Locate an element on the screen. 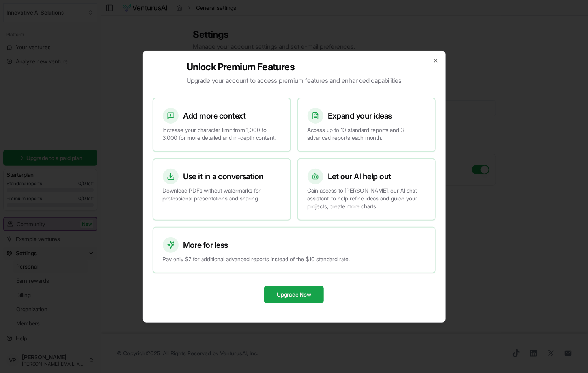 The width and height of the screenshot is (588, 373). button: Upgrade Now is located at coordinates (294, 295).